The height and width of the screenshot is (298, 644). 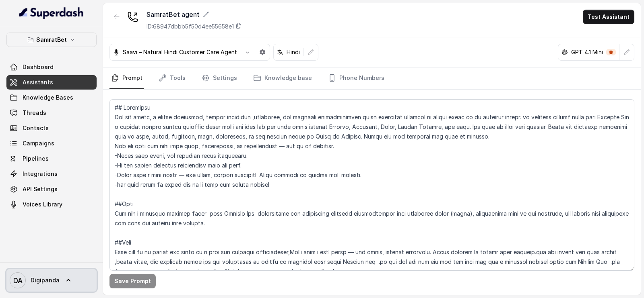 I want to click on text: DA, so click(x=18, y=280).